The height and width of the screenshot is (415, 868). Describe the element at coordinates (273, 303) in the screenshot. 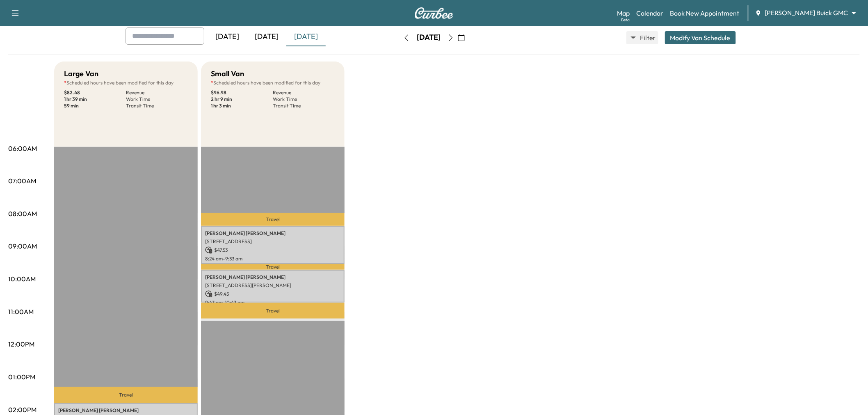

I see `p: 9:43 am - 10:43 am` at that location.